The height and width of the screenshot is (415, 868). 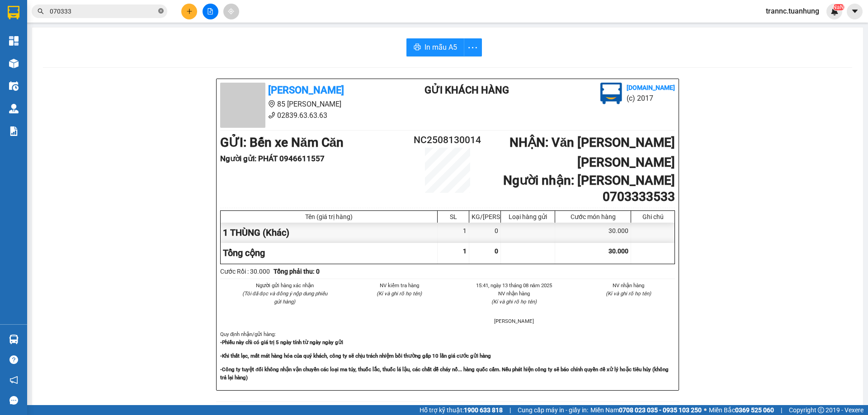 What do you see at coordinates (245, 272) in the screenshot?
I see `div: Cước Rồi : 30.000` at bounding box center [245, 272].